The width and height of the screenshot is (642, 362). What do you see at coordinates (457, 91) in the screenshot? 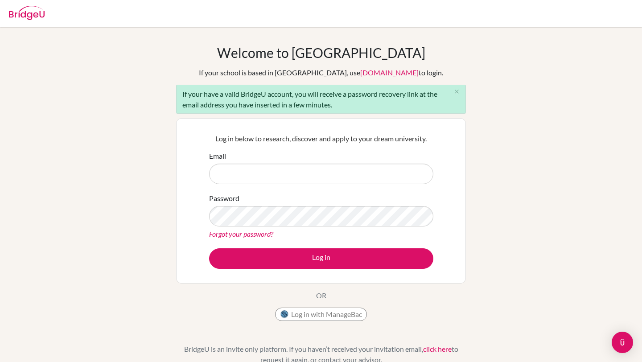
I see `i: close` at bounding box center [457, 91].